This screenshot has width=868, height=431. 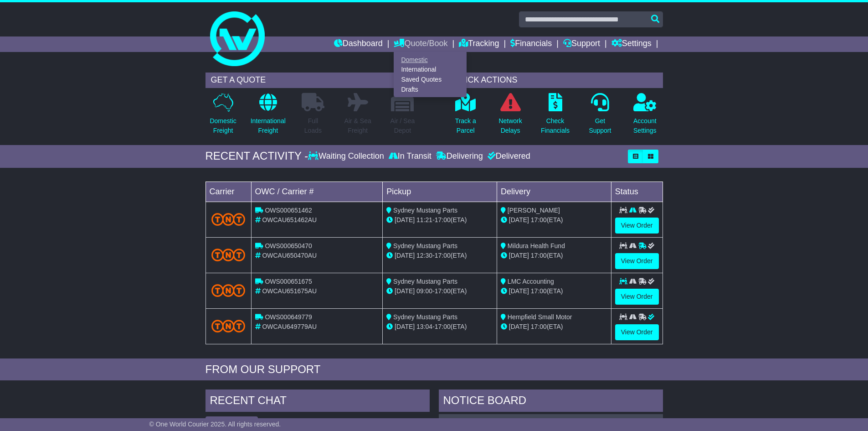 What do you see at coordinates (555, 126) in the screenshot?
I see `p: Check Financials` at bounding box center [555, 126].